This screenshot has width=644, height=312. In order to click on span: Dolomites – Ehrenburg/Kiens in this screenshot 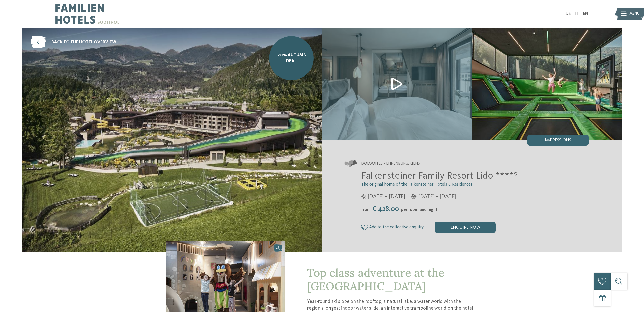, I will do `click(390, 164)`.